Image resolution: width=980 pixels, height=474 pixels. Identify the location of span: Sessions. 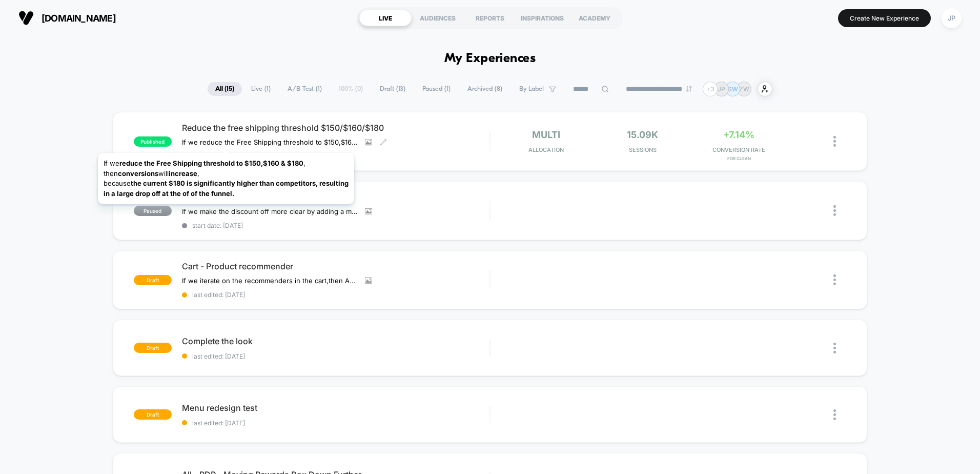
(642, 149).